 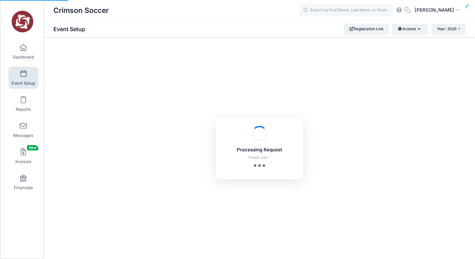 What do you see at coordinates (23, 156) in the screenshot?
I see `a: InvoicesNew` at bounding box center [23, 156].